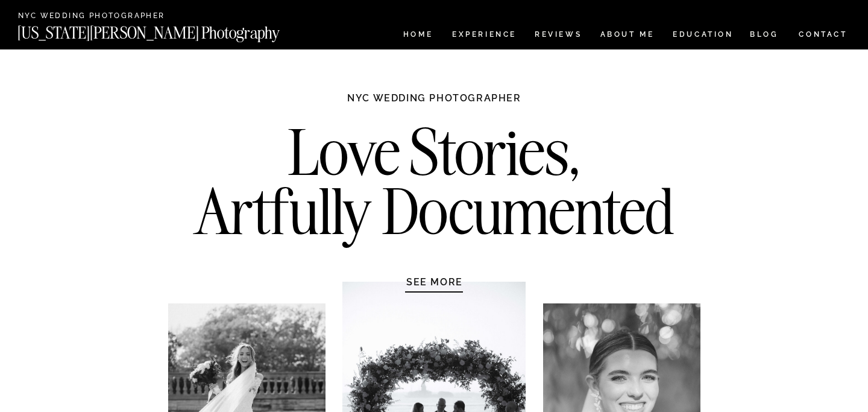 The width and height of the screenshot is (868, 412). Describe the element at coordinates (557, 36) in the screenshot. I see `a: REVIEWS` at that location.